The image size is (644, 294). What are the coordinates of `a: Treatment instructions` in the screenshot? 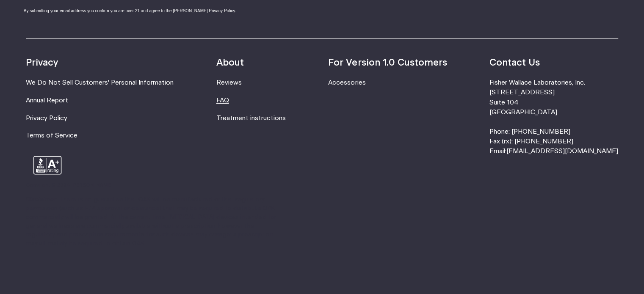 It's located at (251, 118).